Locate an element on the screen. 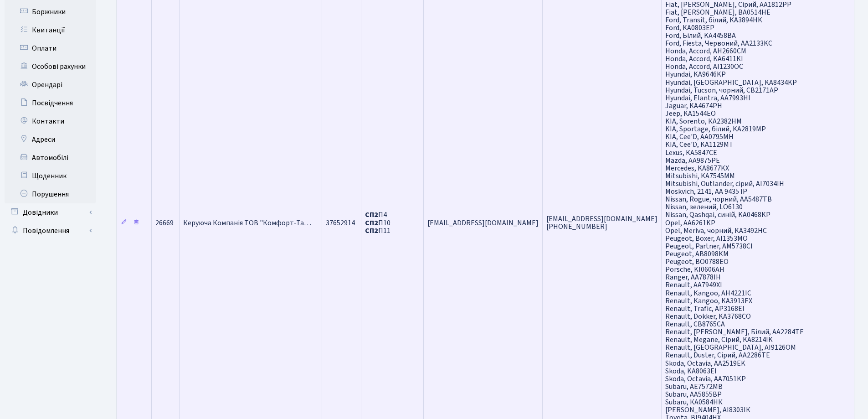 This screenshot has width=868, height=419. a: Повідомлення is located at coordinates (50, 231).